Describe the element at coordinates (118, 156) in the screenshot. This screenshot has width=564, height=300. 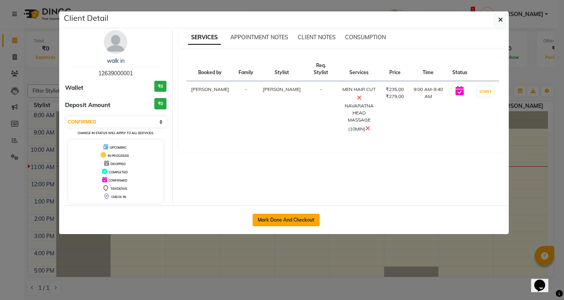
I see `span: IN PROGRESS` at that location.